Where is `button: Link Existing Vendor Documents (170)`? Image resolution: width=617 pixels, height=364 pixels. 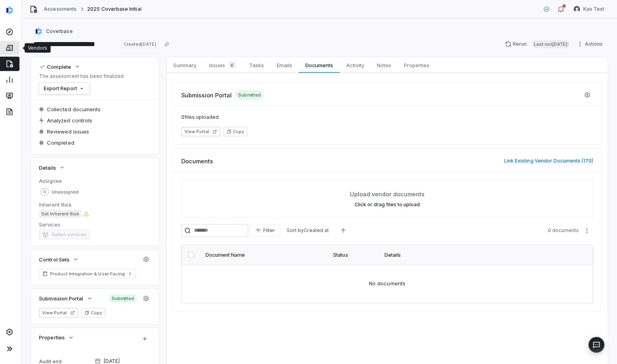
button: Link Existing Vendor Documents (170) is located at coordinates (549, 160).